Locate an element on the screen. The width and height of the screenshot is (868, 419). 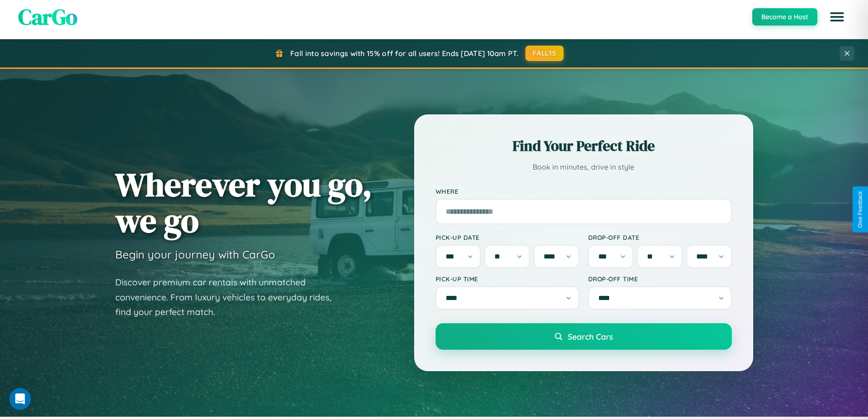
div: Give Feedback is located at coordinates (860, 209).